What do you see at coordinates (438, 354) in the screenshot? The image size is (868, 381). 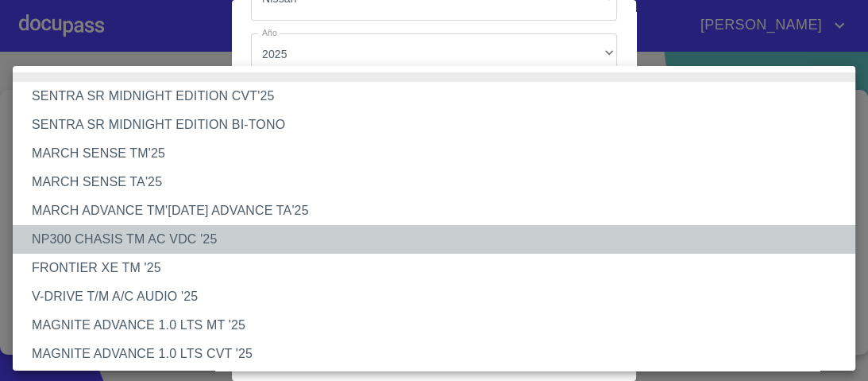 I see `li: MAGNITE ADVANCE 1.0 LTS CVT '25` at bounding box center [438, 354].